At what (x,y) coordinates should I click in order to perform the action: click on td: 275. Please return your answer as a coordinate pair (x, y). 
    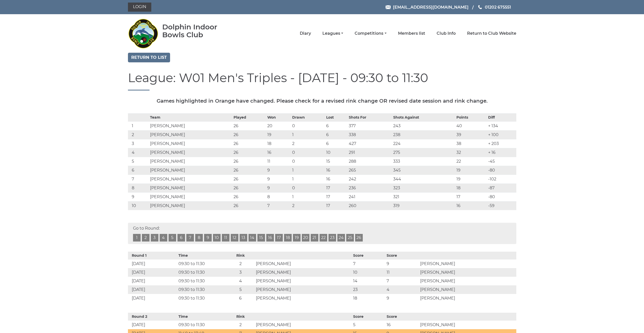
    Looking at the image, I should click on (423, 152).